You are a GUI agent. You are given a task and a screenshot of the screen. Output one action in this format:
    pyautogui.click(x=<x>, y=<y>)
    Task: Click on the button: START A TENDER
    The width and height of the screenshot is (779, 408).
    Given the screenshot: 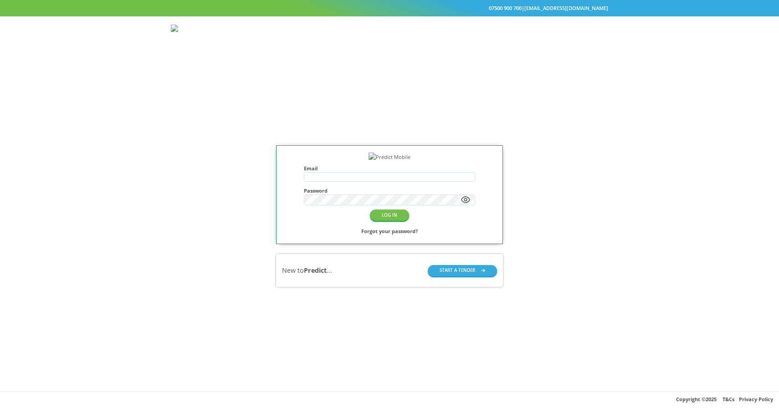 What is the action you would take?
    pyautogui.click(x=462, y=271)
    